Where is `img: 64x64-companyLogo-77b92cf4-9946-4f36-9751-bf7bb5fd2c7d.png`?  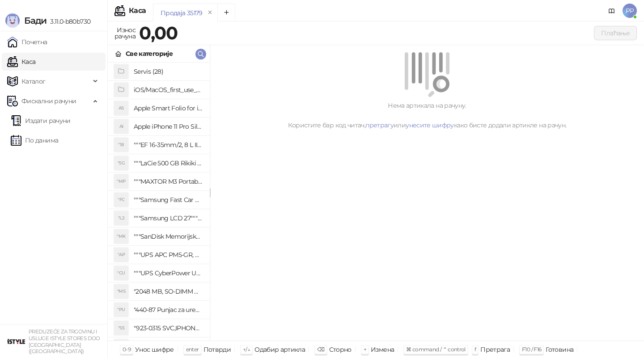
img: 64x64-companyLogo-77b92cf4-9946-4f36-9751-bf7bb5fd2c7d.png is located at coordinates (16, 342).